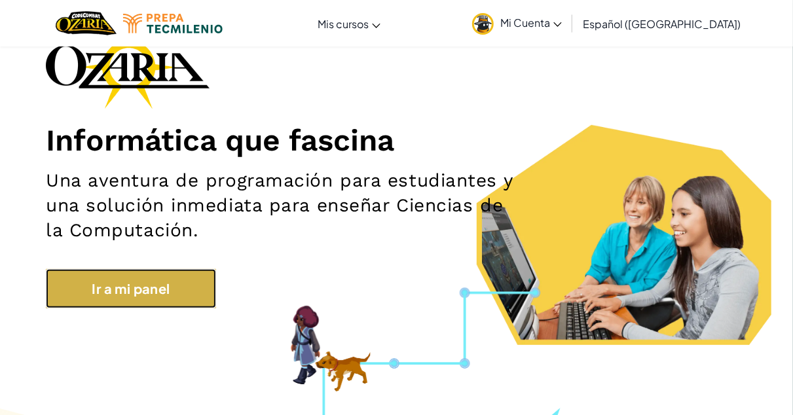 The image size is (793, 415). I want to click on a: Mi Cuenta, so click(516, 23).